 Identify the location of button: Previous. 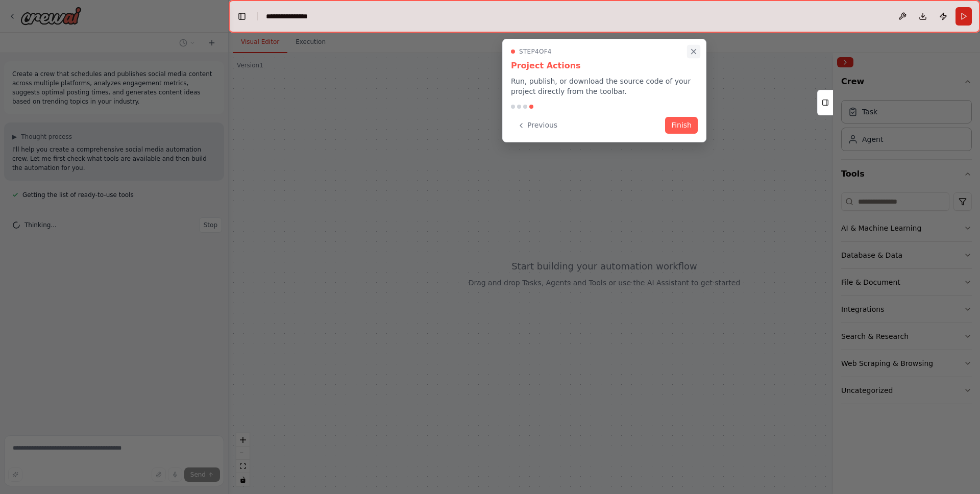
(537, 125).